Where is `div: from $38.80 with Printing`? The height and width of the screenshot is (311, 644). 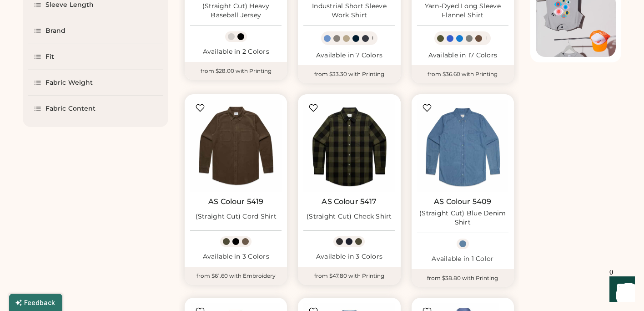 div: from $38.80 with Printing is located at coordinates (462, 278).